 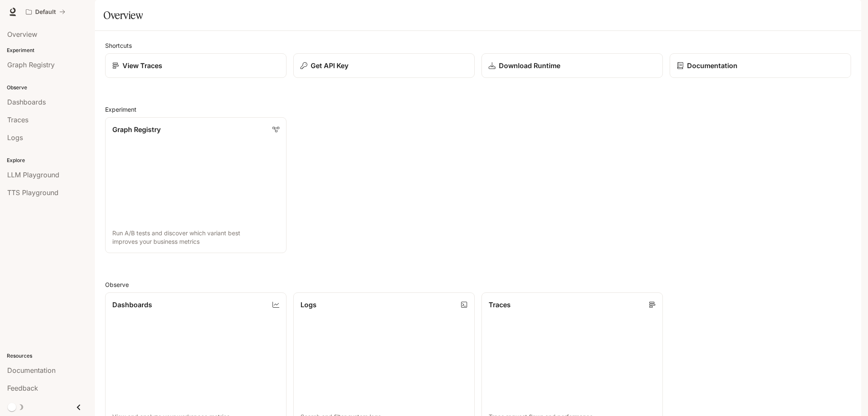 What do you see at coordinates (572, 66) in the screenshot?
I see `a: Download Runtime` at bounding box center [572, 66].